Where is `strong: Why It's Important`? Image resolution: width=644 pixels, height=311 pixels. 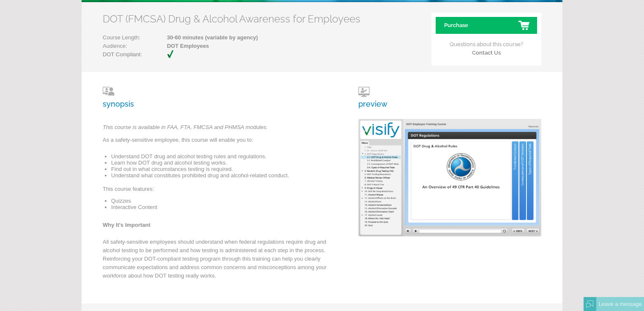 strong: Why It's Important is located at coordinates (126, 225).